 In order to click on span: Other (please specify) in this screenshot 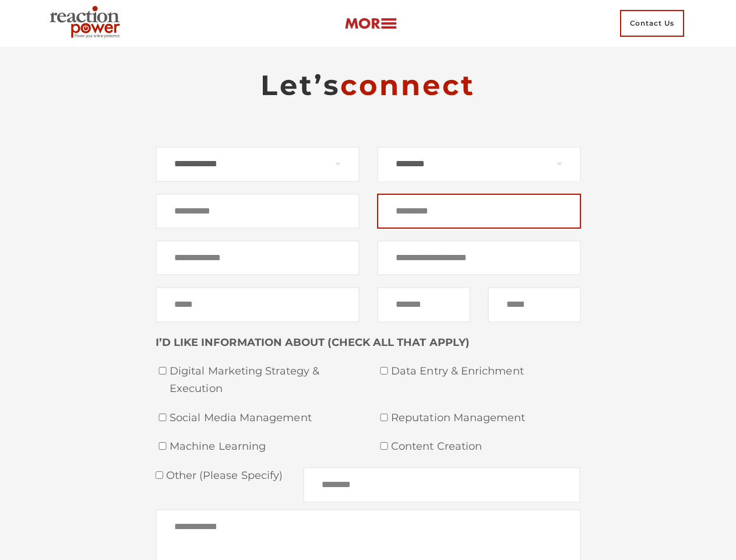, I will do `click(223, 475)`.